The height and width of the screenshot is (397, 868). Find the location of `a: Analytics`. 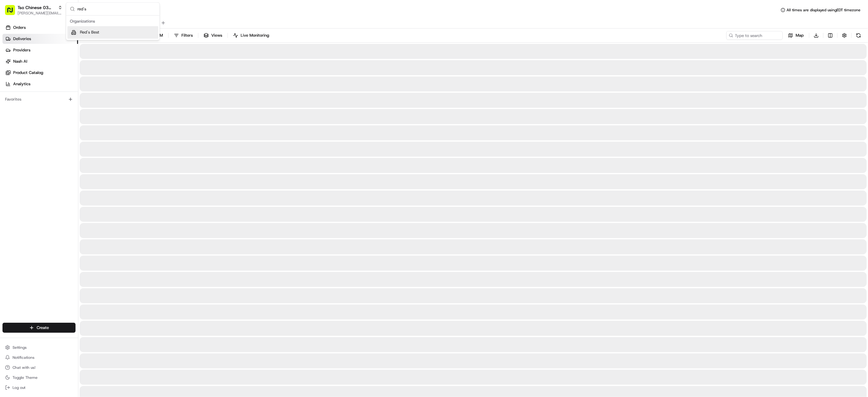

a: Analytics is located at coordinates (40, 84).